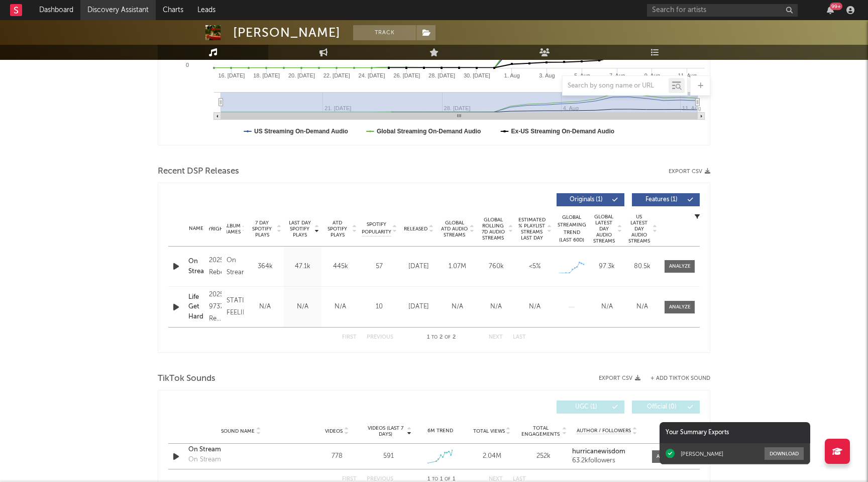 This screenshot has width=868, height=482. What do you see at coordinates (385, 431) in the screenshot?
I see `span: Videos (last 7 days)` at bounding box center [385, 431].